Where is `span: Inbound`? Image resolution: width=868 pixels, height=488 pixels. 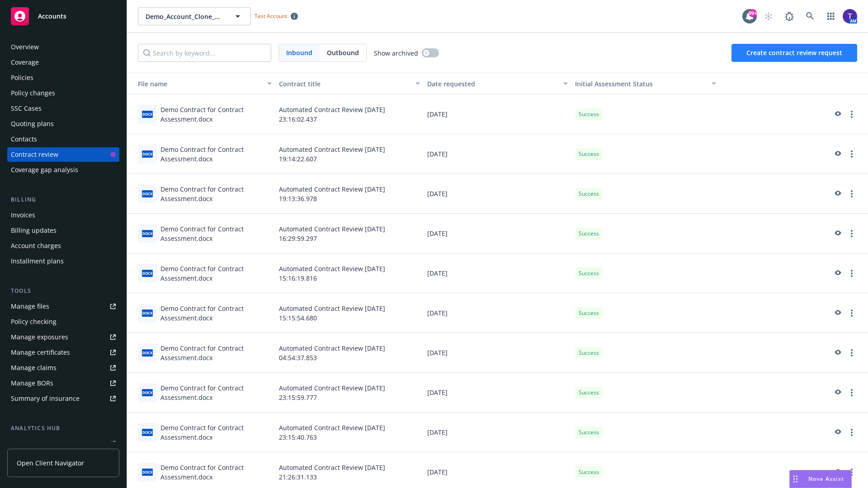 span: Inbound is located at coordinates (299, 53).